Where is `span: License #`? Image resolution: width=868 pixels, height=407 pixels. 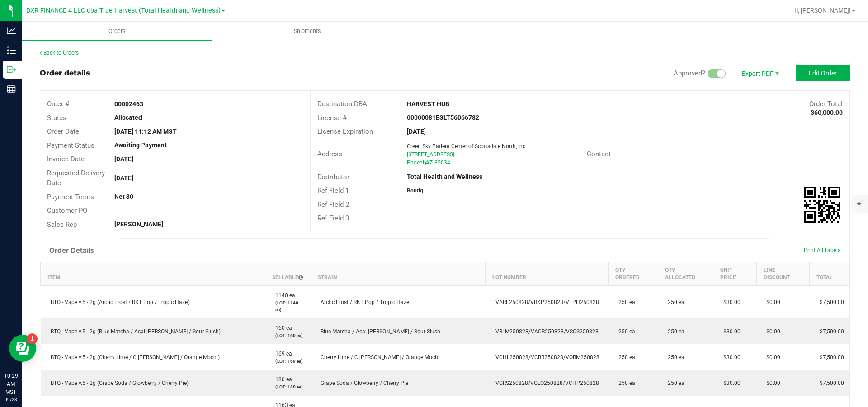 span: License # is located at coordinates (332, 118).